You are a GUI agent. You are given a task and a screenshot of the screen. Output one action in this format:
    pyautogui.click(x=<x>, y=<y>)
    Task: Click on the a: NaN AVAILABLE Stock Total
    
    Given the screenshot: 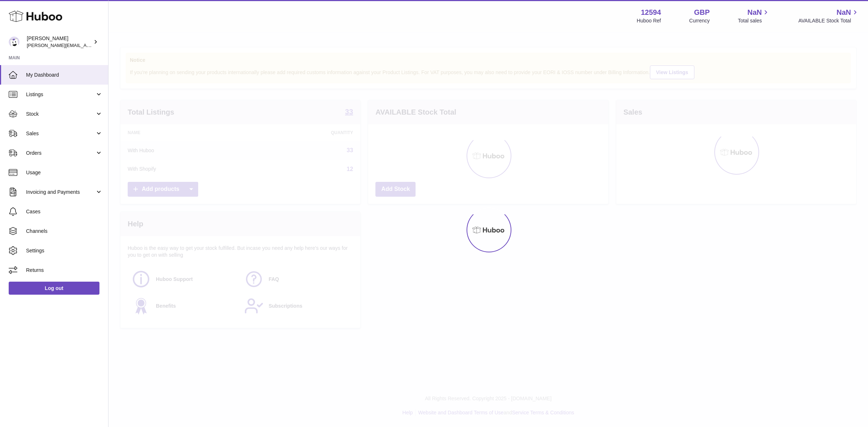 What is the action you would take?
    pyautogui.click(x=828, y=16)
    